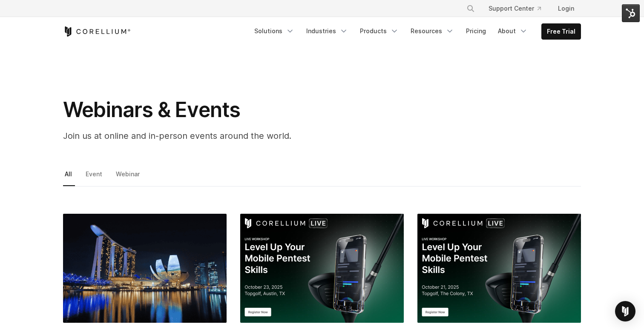  I want to click on a: Corellium Home, so click(97, 32).